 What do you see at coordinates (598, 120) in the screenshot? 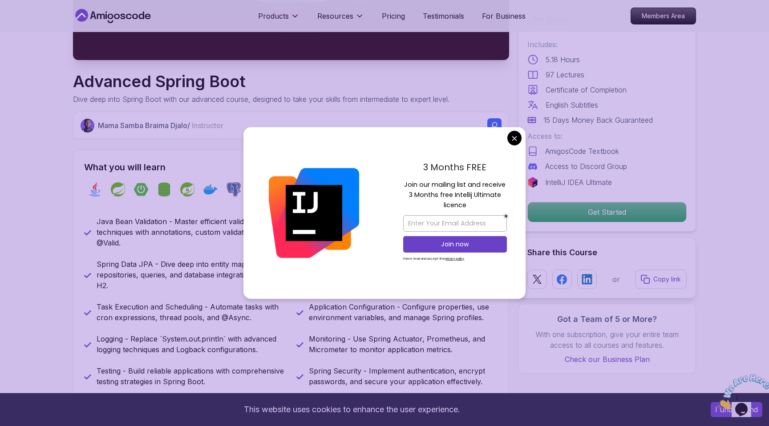
I see `p: 15 Days Money Back Guaranteed` at bounding box center [598, 120].